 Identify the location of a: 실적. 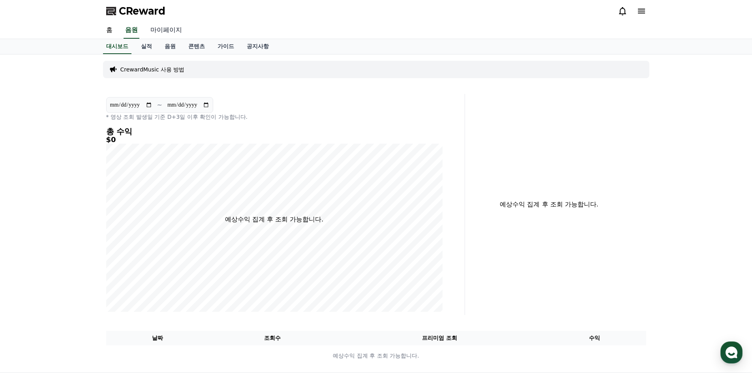
(146, 47).